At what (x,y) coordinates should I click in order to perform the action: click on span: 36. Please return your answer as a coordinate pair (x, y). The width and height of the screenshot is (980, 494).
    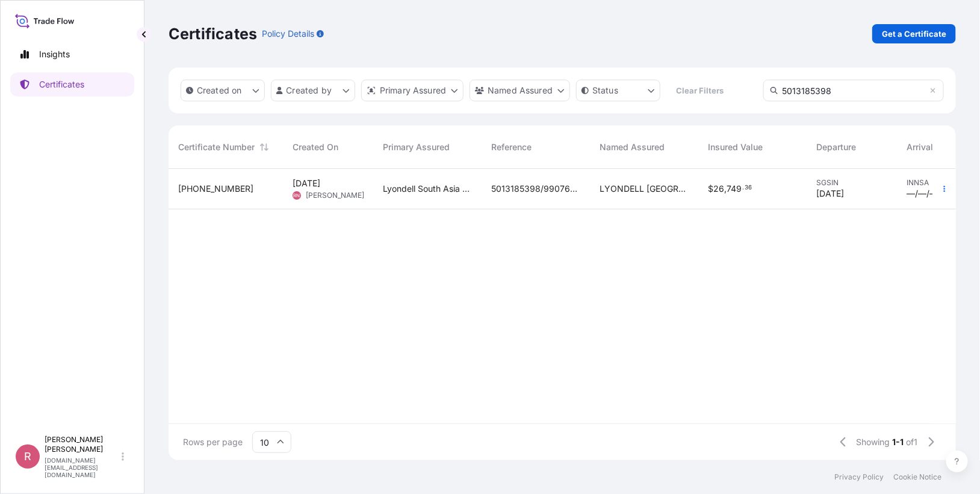
    Looking at the image, I should click on (749, 188).